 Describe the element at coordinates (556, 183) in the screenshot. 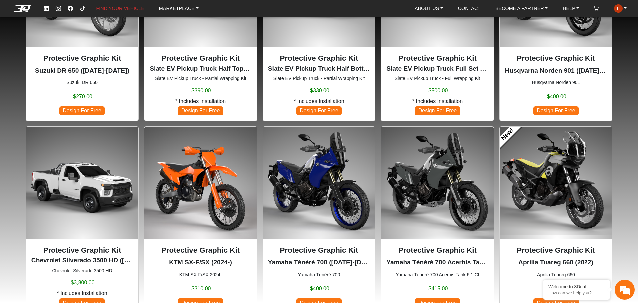

I see `img: Tuareg 660null2022` at that location.